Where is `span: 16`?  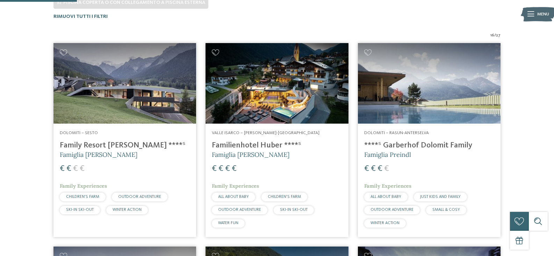 span: 16 is located at coordinates (492, 35).